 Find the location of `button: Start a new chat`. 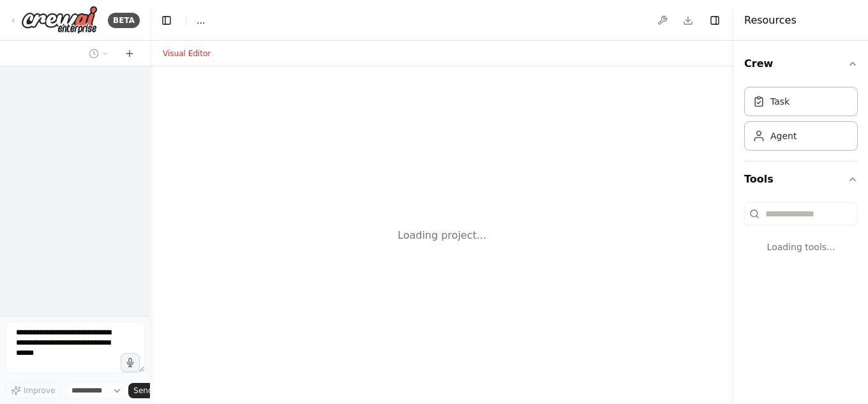

button: Start a new chat is located at coordinates (130, 54).